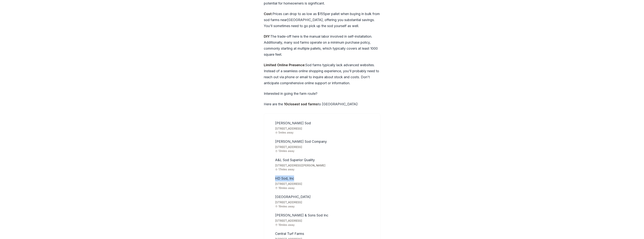 Image resolution: width=644 pixels, height=239 pixels. What do you see at coordinates (322, 74) in the screenshot?
I see `p: Sod farms typically lack advanced websites. Instead of a seamless online shopping experience, you...` at bounding box center [322, 74].